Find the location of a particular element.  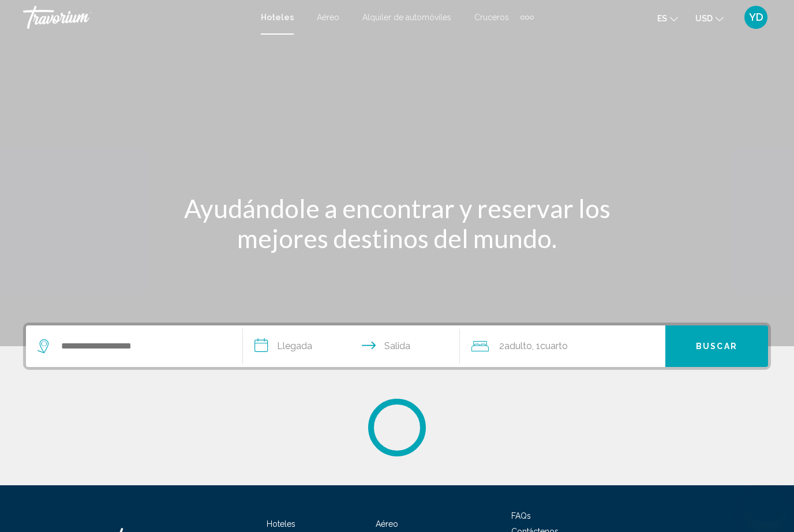

a: Cruceros is located at coordinates (492, 17).